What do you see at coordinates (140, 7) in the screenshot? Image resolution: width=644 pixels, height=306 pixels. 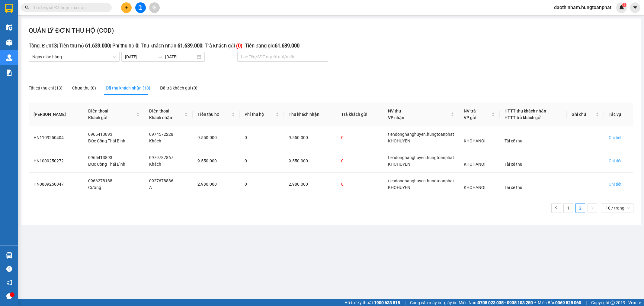 I see `span: file-add` at bounding box center [140, 7].